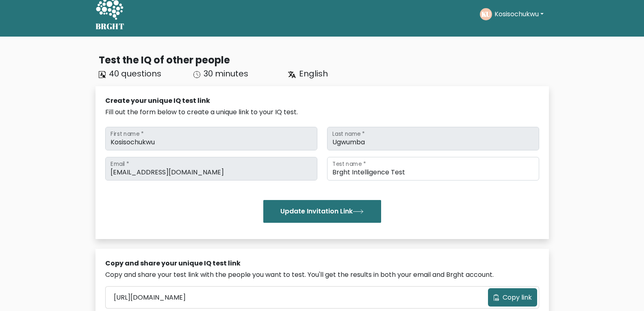 Image resolution: width=644 pixels, height=311 pixels. I want to click on button: Copy link, so click(512, 297).